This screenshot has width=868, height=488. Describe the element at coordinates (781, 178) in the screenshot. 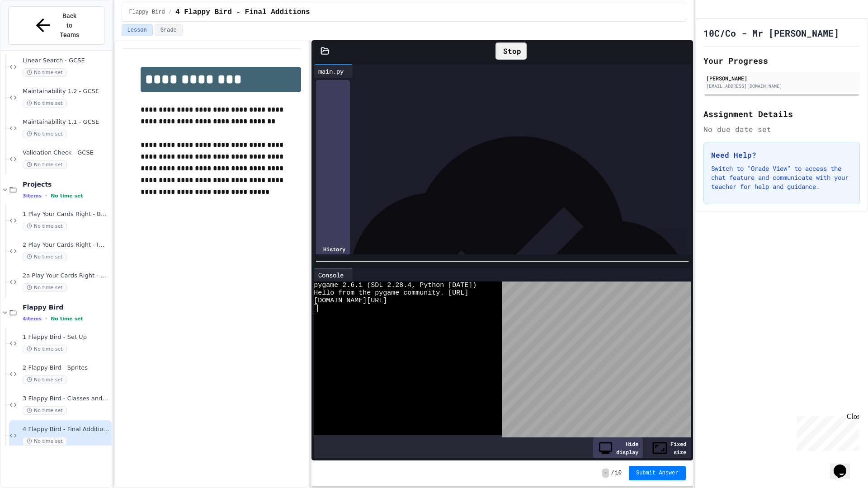

I see `p: Switch to "Grade View" to access the chat feature and communicate with your teacher for help and ...` at that location.